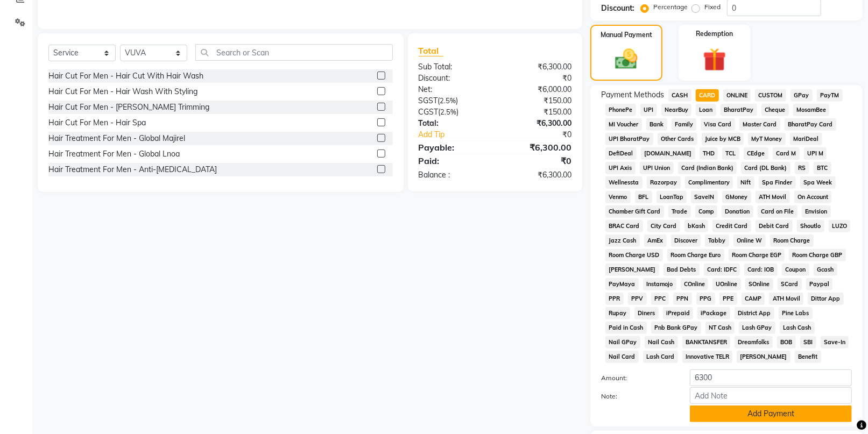 This screenshot has width=868, height=434. Describe the element at coordinates (429, 100) in the screenshot. I see `span: SGST` at that location.